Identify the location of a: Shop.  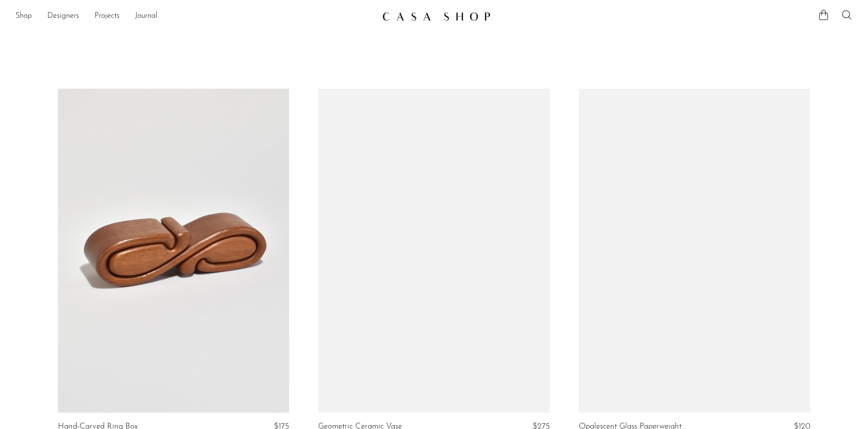
(24, 16).